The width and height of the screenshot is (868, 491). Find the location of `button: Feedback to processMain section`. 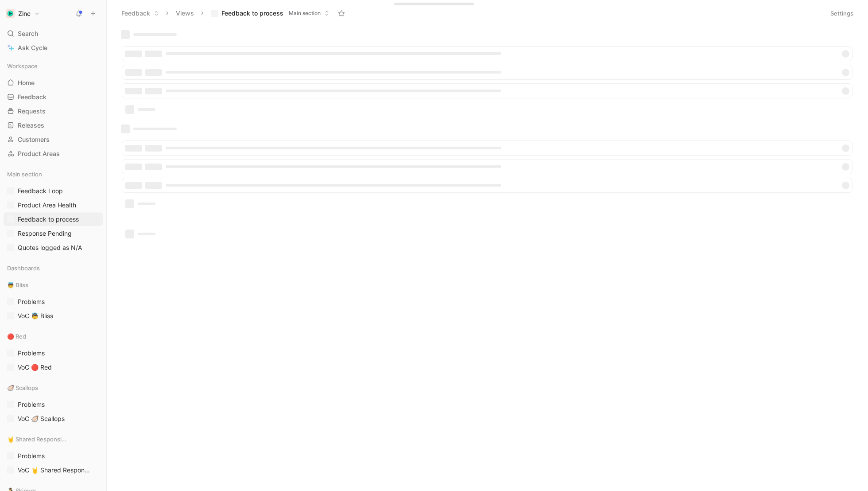

button: Feedback to processMain section is located at coordinates (270, 13).